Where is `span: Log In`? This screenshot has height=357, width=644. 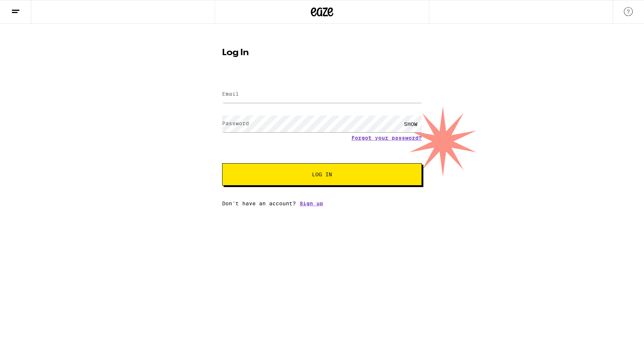 span: Log In is located at coordinates (322, 175).